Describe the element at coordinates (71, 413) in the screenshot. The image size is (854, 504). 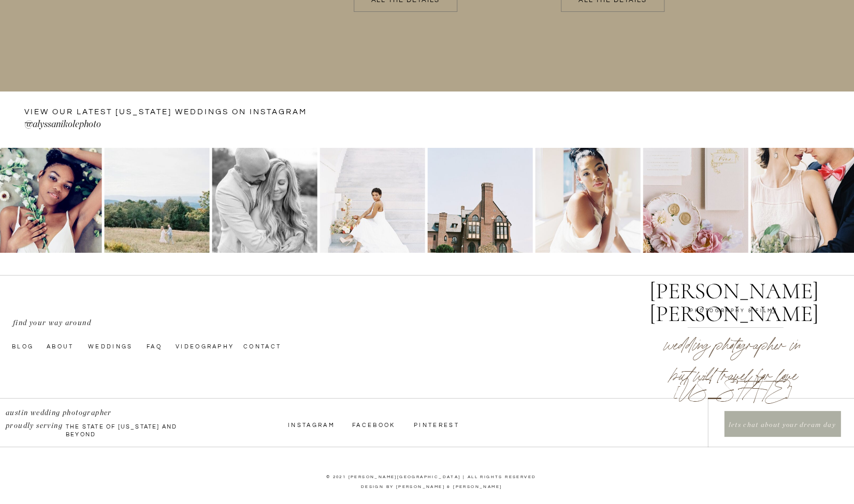
I see `p: austin wedding photographer proudly serving` at that location.